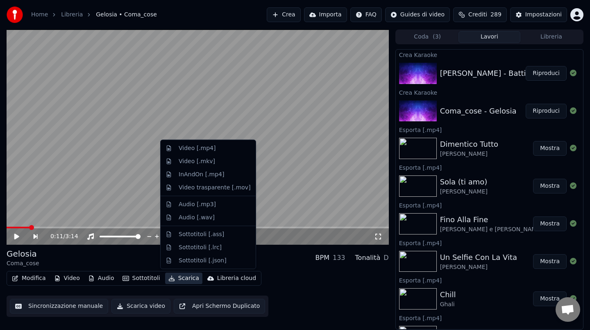 This screenshot has height=330, width=590. Describe the element at coordinates (184, 278) in the screenshot. I see `button: Scarica` at that location.